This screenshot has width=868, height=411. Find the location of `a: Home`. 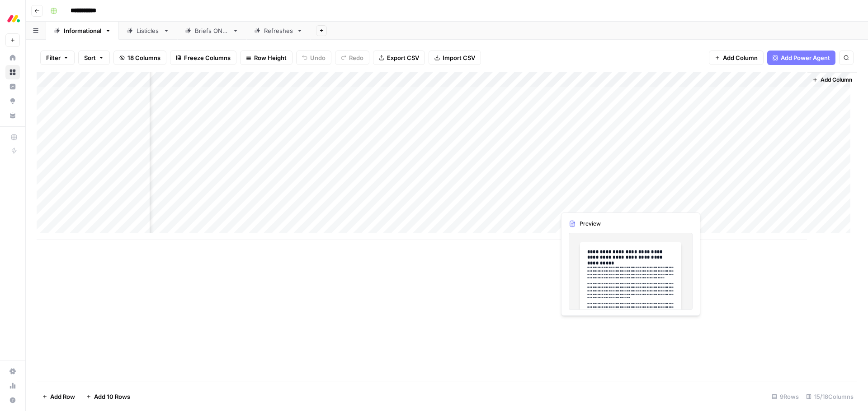

a: Home is located at coordinates (13, 58).